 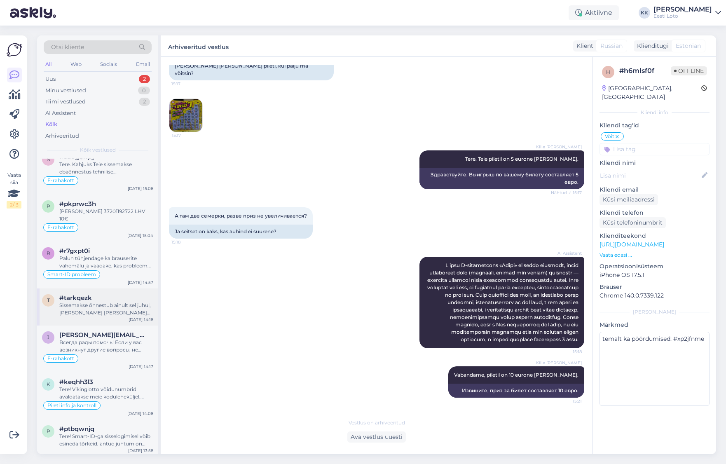 What do you see at coordinates (566, 401) in the screenshot?
I see `span: 15:21` at bounding box center [566, 401].